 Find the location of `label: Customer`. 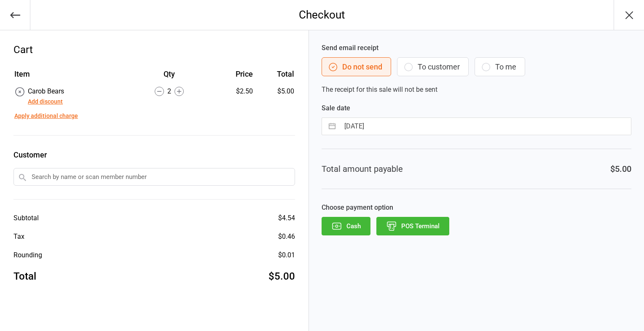

label: Customer is located at coordinates (154, 155).